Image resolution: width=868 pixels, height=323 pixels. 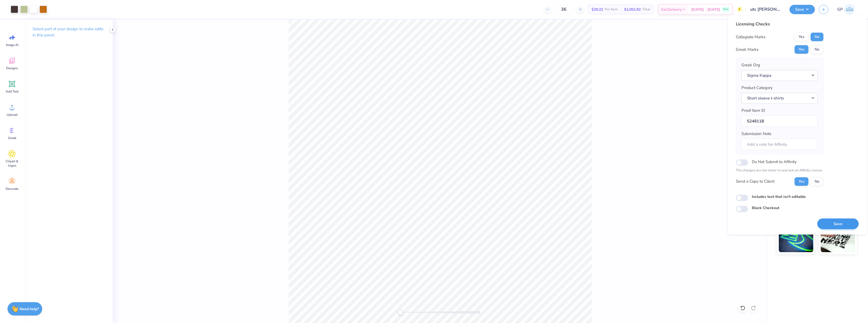 What do you see at coordinates (765, 207) in the screenshot?
I see `label: Block Checkout` at bounding box center [765, 207].